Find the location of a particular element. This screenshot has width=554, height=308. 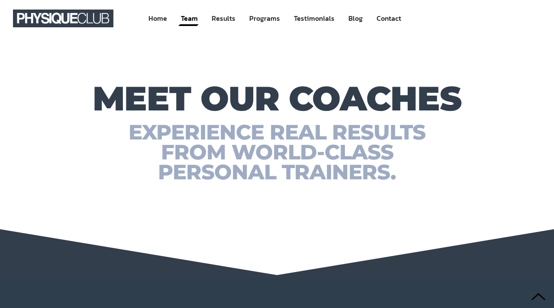

a: Blog is located at coordinates (355, 18).